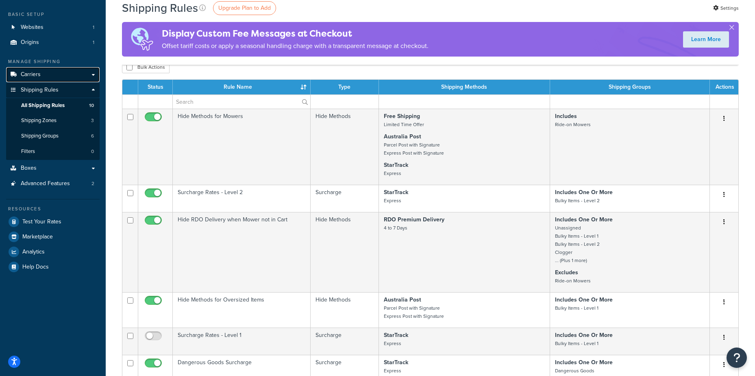 The width and height of the screenshot is (755, 376). Describe the element at coordinates (32, 27) in the screenshot. I see `span: Websites` at that location.